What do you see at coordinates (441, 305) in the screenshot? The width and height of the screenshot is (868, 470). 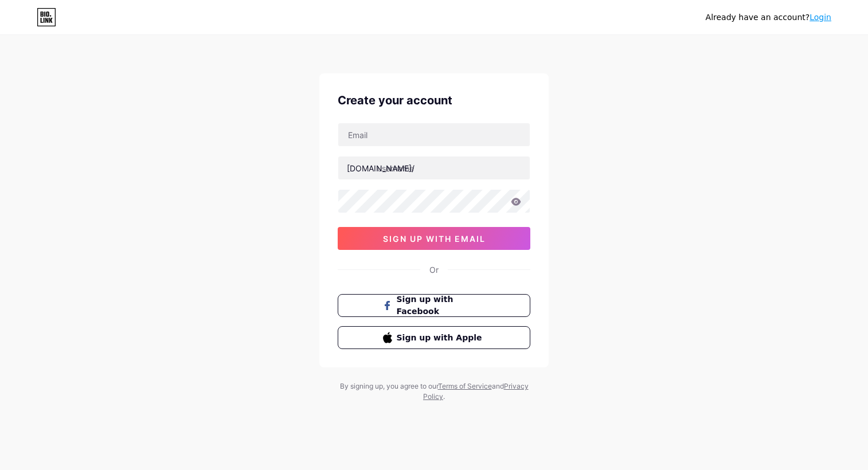 I see `span: Sign up with Facebook` at bounding box center [441, 305].